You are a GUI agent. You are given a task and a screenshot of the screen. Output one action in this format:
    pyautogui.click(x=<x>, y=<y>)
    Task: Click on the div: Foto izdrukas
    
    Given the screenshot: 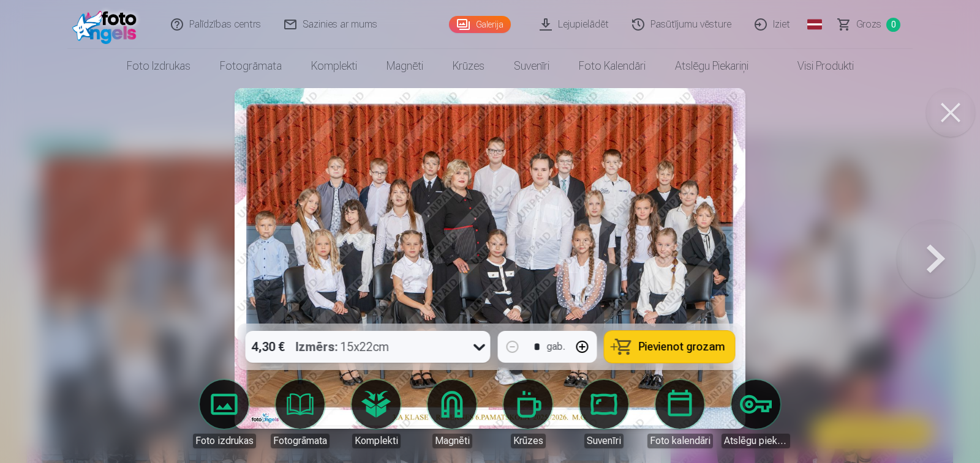 What is the action you would take?
    pyautogui.click(x=224, y=441)
    